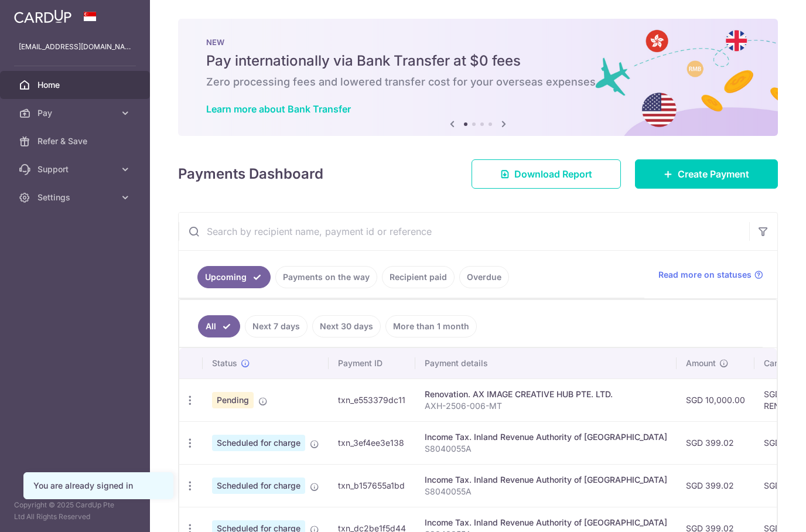 The image size is (806, 532). What do you see at coordinates (77, 113) in the screenshot?
I see `span: Pay` at bounding box center [77, 113].